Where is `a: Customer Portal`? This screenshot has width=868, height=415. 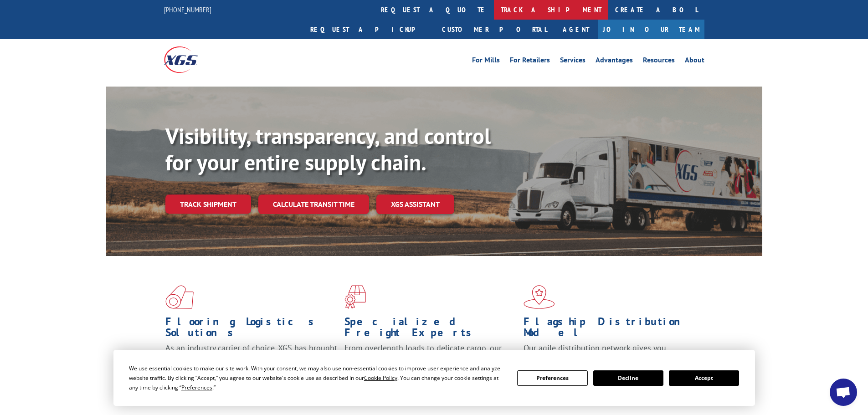 a: Customer Portal is located at coordinates (494, 29).